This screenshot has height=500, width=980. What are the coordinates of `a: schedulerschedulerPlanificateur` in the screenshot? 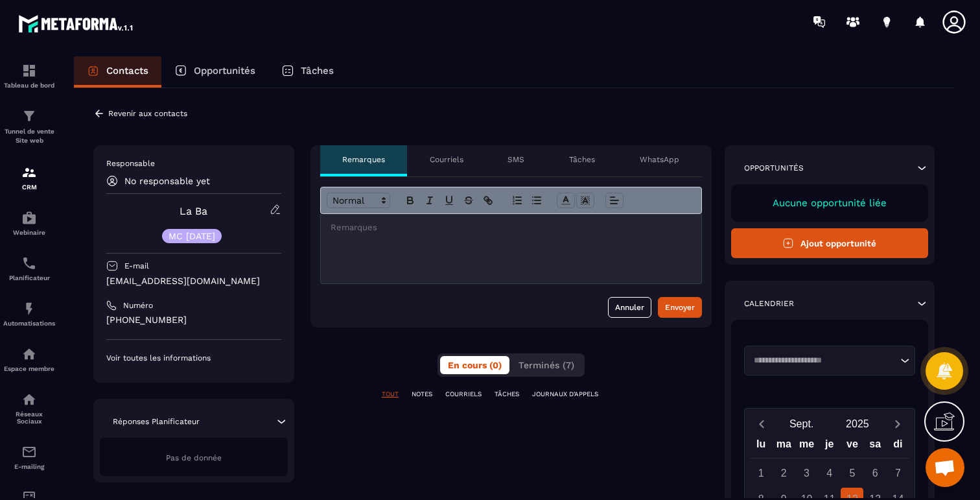 It's located at (29, 269).